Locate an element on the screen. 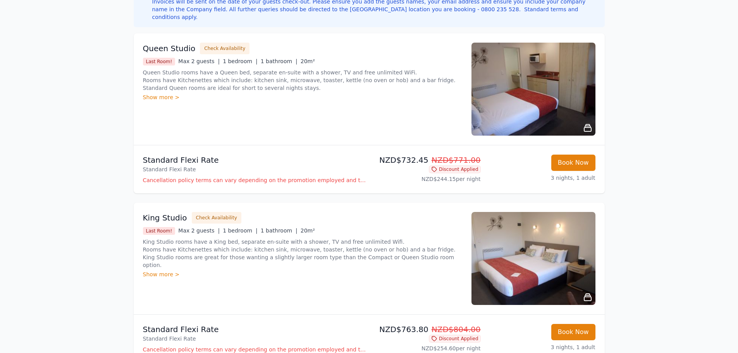 The height and width of the screenshot is (353, 738). p: NZD$732.45 is located at coordinates (426, 160).